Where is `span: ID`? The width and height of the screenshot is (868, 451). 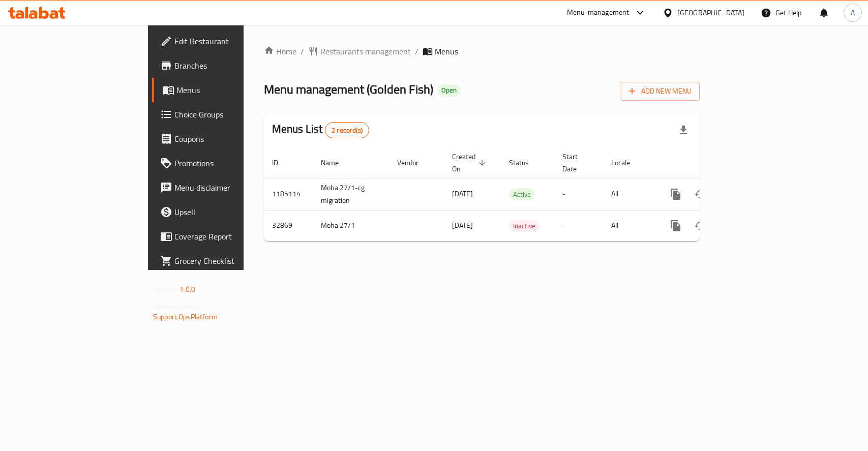
span: ID is located at coordinates (282, 163).